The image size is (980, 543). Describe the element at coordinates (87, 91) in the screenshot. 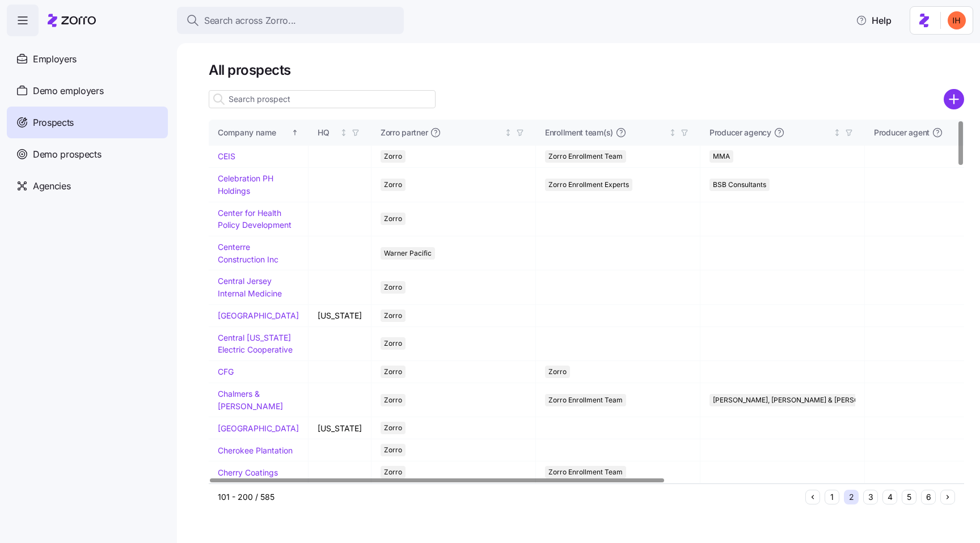

I see `a: Demo employers` at that location.